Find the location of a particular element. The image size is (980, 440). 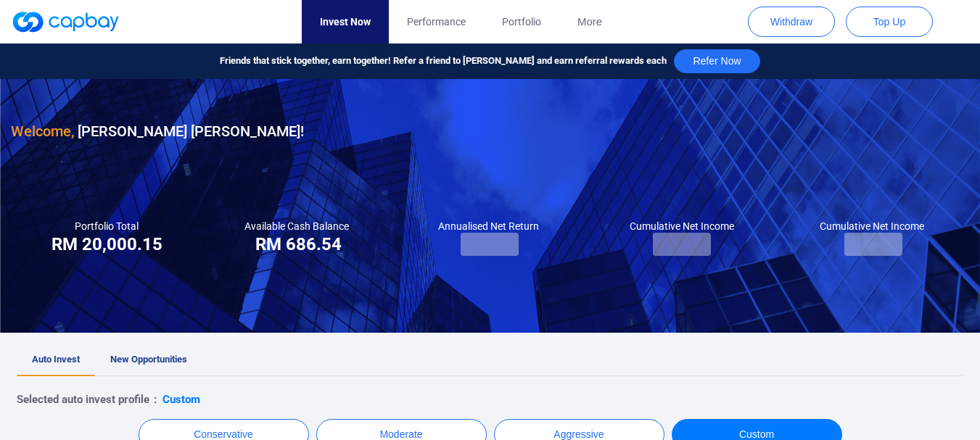

h5: Available Cash Balance is located at coordinates (298, 227).